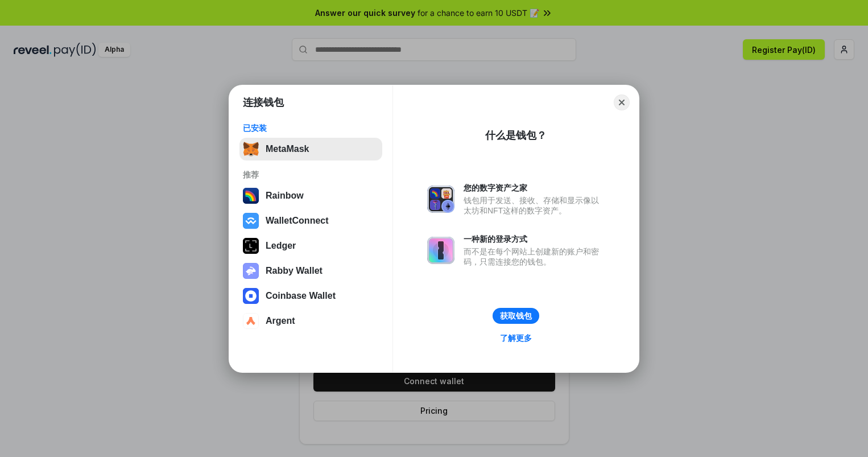  I want to click on div: WalletConnect, so click(297, 221).